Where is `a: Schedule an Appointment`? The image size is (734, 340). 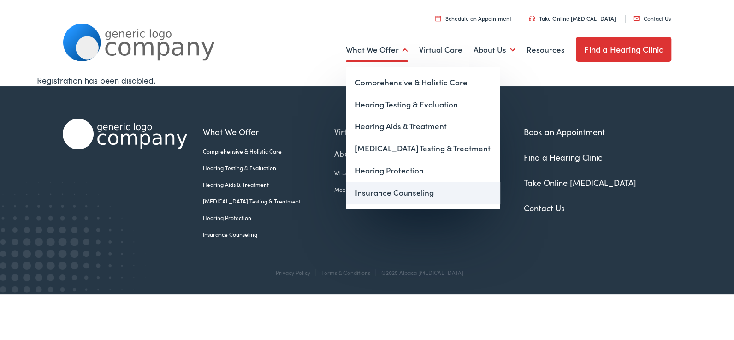
a: Schedule an Appointment is located at coordinates (473, 18).